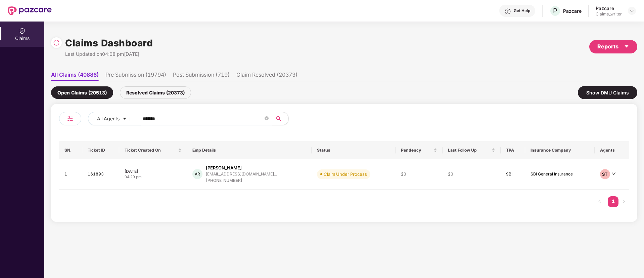 This screenshot has height=278, width=644. Describe the element at coordinates (278, 118) in the screenshot. I see `span: search` at that location.